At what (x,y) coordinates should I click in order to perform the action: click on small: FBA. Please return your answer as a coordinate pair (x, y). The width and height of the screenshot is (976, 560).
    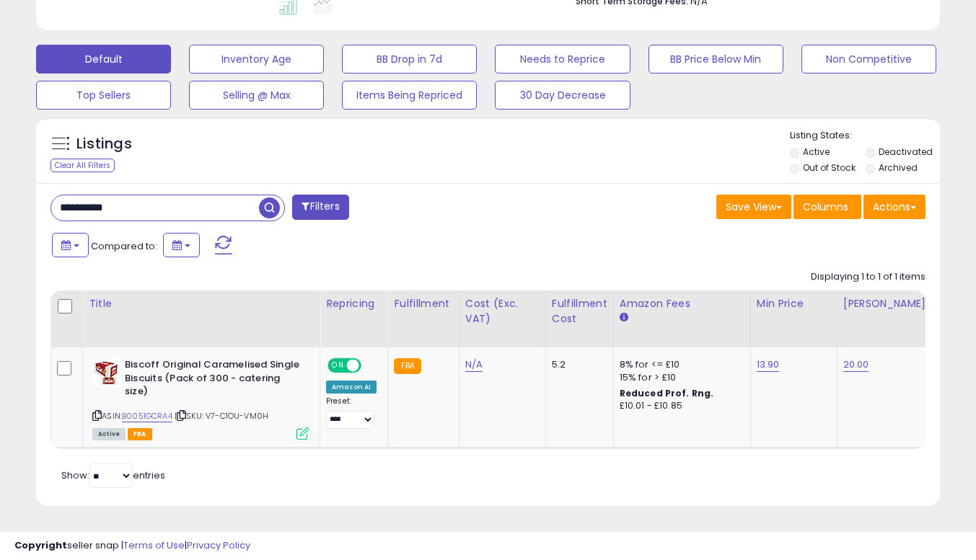
    Looking at the image, I should click on (406, 367).